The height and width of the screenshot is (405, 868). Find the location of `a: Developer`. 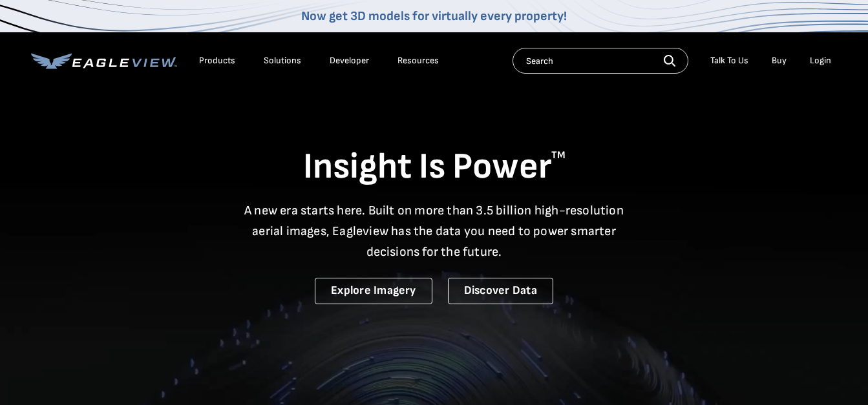

a: Developer is located at coordinates (349, 61).